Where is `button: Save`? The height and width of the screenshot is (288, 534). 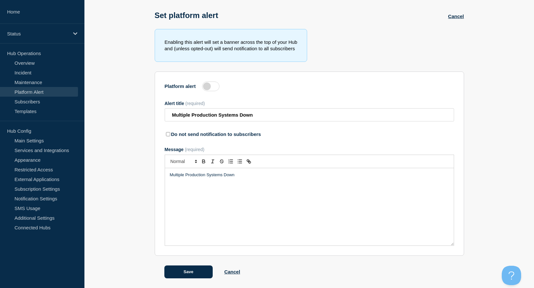
button: Save is located at coordinates (188, 272).